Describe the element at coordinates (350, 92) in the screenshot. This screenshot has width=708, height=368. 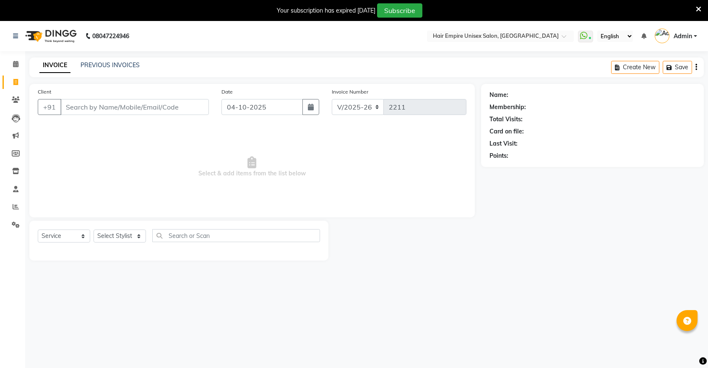
I see `label: Invoice Number` at that location.